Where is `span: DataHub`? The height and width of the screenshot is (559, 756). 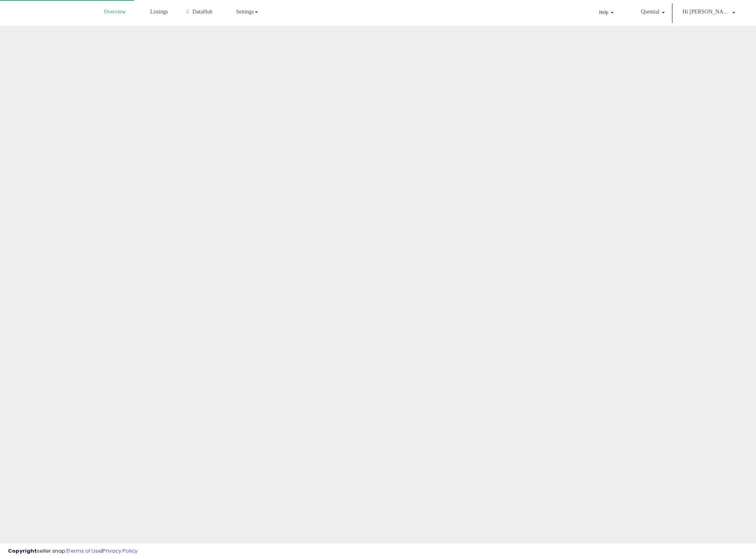
span: DataHub is located at coordinates (226, 12).